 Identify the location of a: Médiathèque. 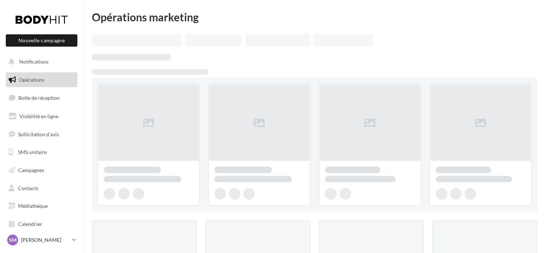
(42, 206).